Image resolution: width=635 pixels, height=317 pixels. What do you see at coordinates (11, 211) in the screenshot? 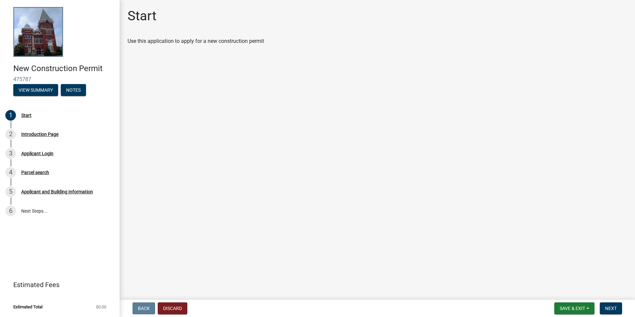
I see `div: 6` at bounding box center [11, 211].